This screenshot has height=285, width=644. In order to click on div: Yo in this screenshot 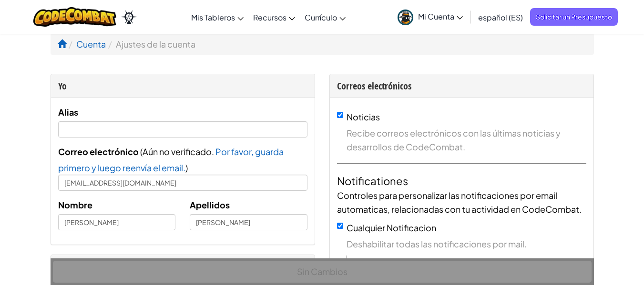, I will do `click(183, 86)`.